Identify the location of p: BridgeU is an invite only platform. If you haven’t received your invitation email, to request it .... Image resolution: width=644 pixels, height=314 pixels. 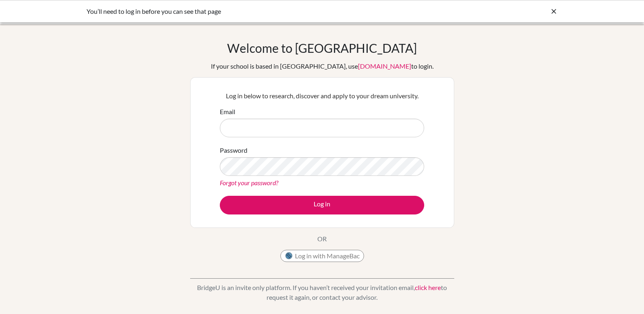
(322, 292).